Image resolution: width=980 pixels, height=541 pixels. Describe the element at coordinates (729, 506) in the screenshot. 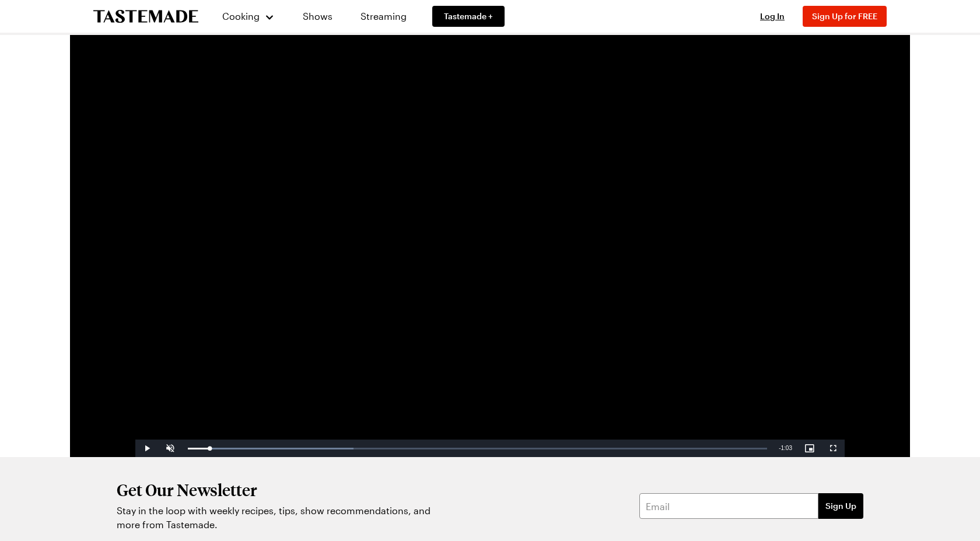

I see `input: Email` at that location.